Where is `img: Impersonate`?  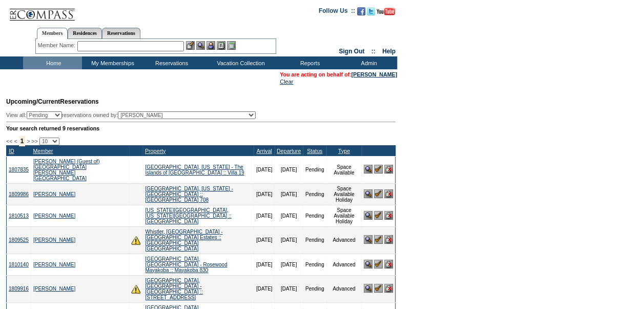 img: Impersonate is located at coordinates (211, 45).